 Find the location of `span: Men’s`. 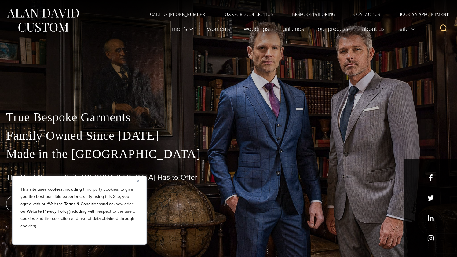

span: Men’s is located at coordinates (183, 29).